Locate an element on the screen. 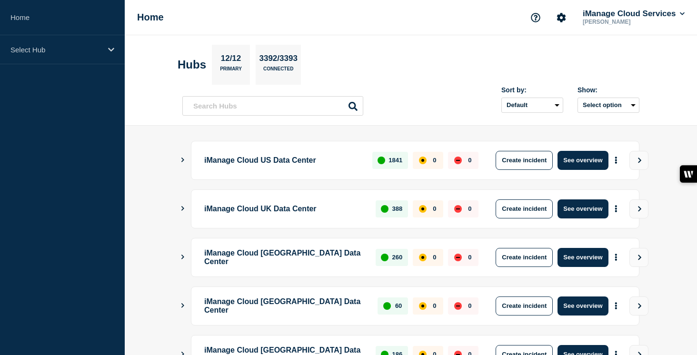 The width and height of the screenshot is (697, 355). select: Sort by is located at coordinates (533, 105).